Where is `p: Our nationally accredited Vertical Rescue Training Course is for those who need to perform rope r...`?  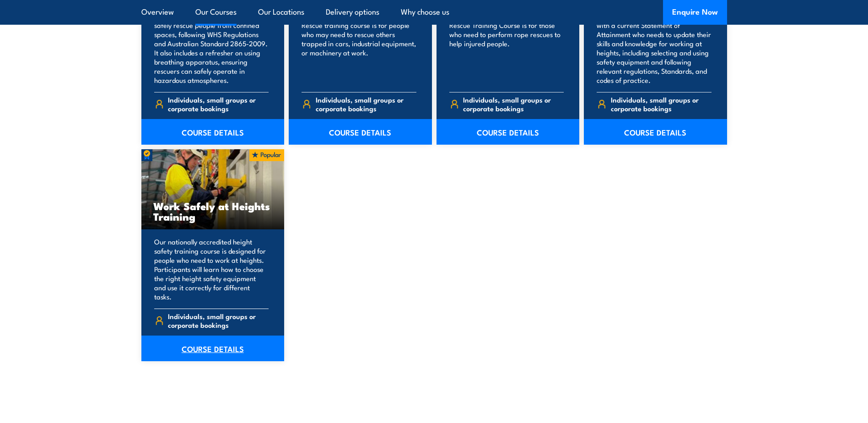 p: Our nationally accredited Vertical Rescue Training Course is for those who need to perform rope r... is located at coordinates (507, 48).